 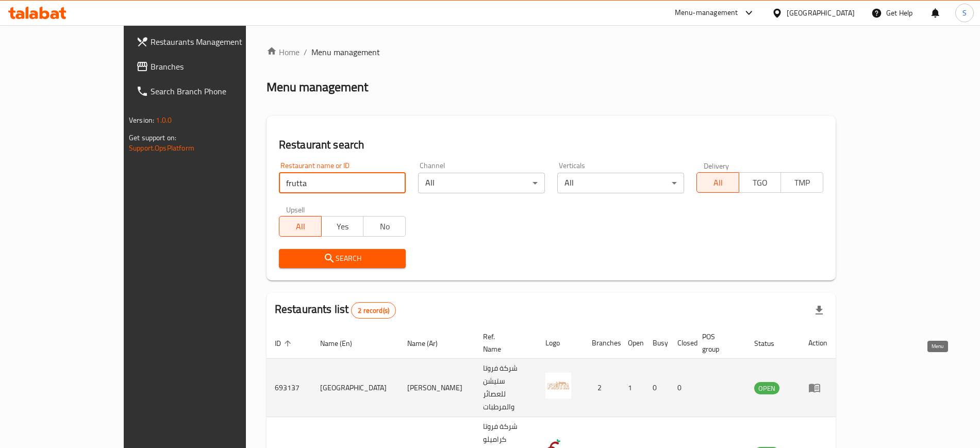 What do you see at coordinates (214, 42) in the screenshot?
I see `span: Restaurants Management` at bounding box center [214, 42].